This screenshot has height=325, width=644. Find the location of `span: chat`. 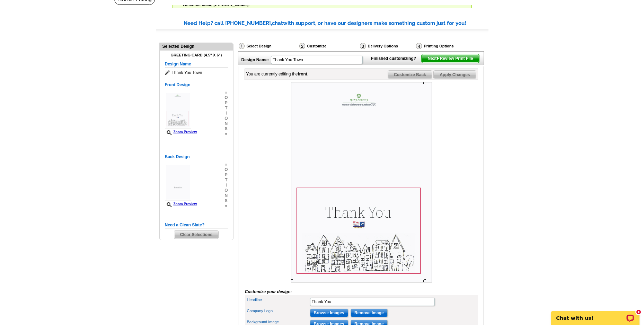

span: chat is located at coordinates (277, 23).